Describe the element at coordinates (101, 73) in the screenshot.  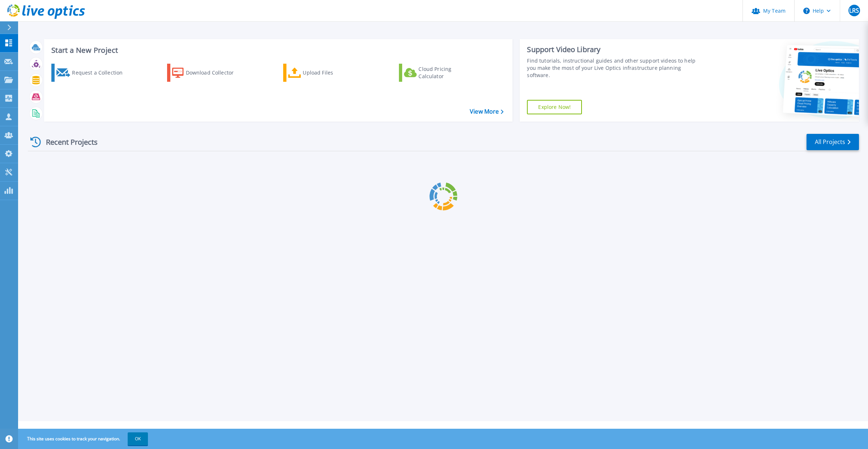
I see `div: Request a Collection` at that location.